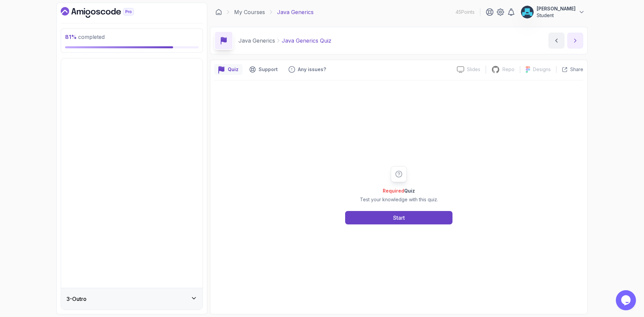 The width and height of the screenshot is (644, 317). Describe the element at coordinates (570, 69) in the screenshot. I see `button: Share` at that location.